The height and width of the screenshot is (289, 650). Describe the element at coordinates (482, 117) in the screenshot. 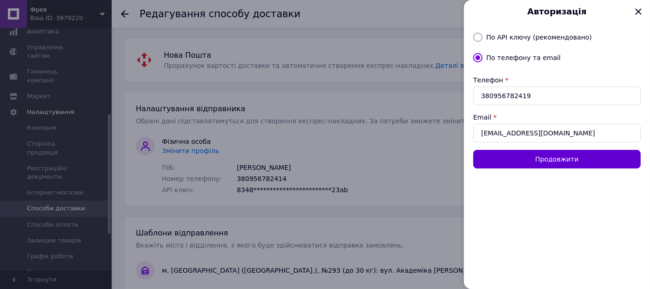

I see `label: Email` at that location.